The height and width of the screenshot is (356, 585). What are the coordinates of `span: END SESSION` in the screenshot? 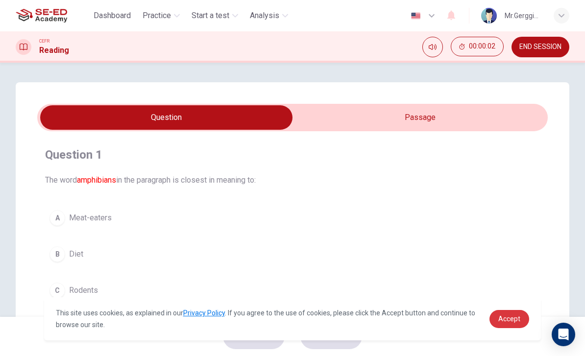 It's located at (541, 47).